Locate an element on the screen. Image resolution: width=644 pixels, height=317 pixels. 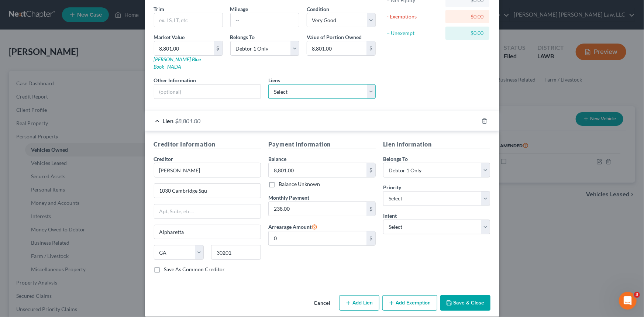
label: Intent is located at coordinates (390, 216).